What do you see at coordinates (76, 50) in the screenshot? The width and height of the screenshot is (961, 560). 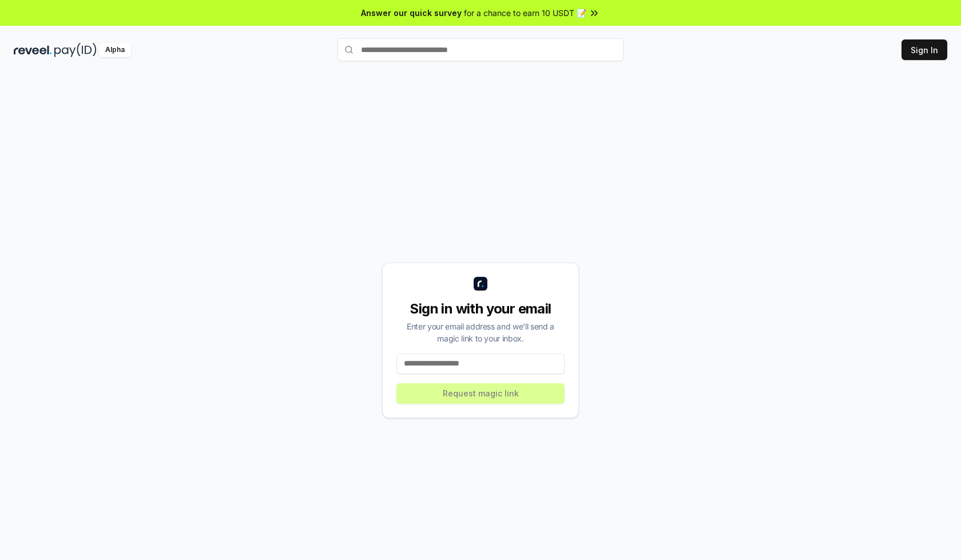 I see `img: pay_id` at bounding box center [76, 50].